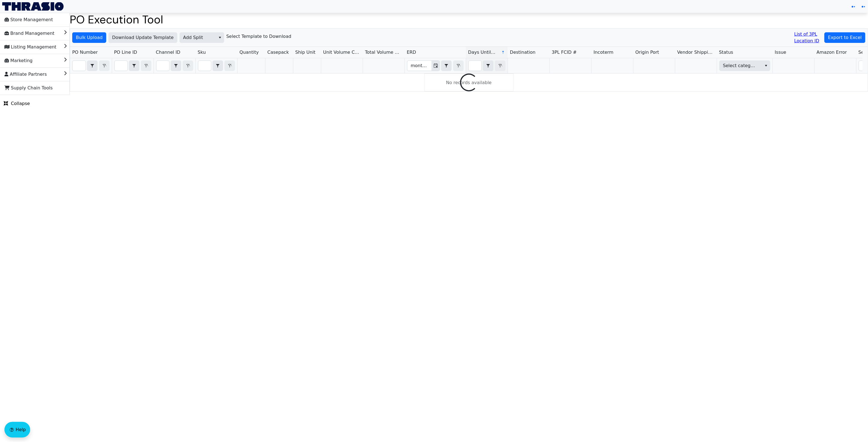 The width and height of the screenshot is (868, 442). Describe the element at coordinates (33, 6) in the screenshot. I see `img: Thrasio Logo` at that location.